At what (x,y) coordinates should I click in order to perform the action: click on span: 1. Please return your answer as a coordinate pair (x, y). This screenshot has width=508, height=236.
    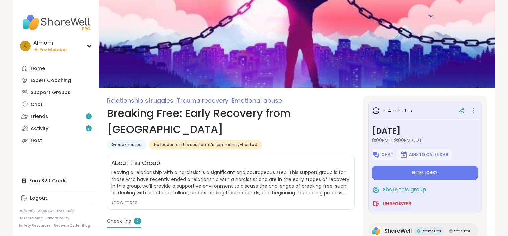
    Looking at the image, I should click on (89, 116).